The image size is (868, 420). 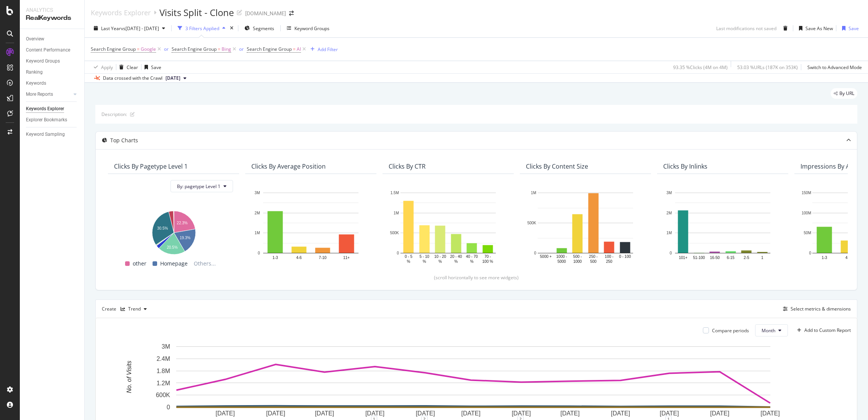 I want to click on div: Last modifications not saved, so click(x=746, y=28).